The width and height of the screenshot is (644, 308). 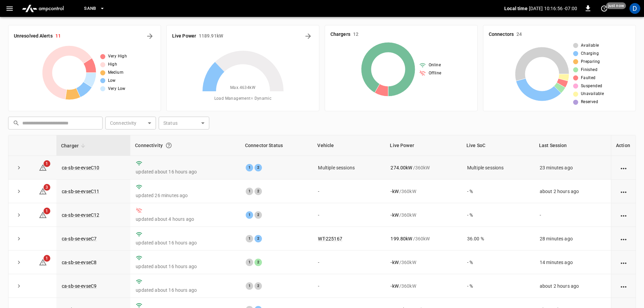 I want to click on span: Low, so click(x=112, y=81).